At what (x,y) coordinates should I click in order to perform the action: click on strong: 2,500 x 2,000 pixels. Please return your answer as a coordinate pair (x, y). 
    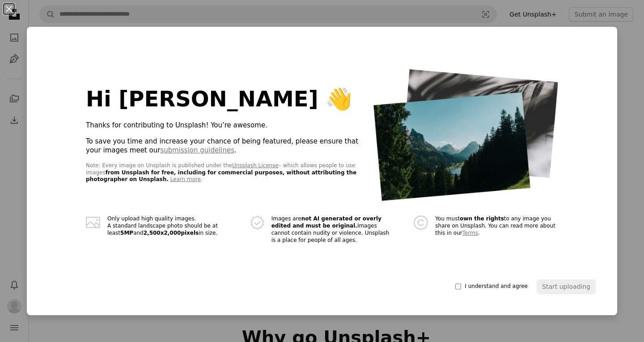
    Looking at the image, I should click on (172, 233).